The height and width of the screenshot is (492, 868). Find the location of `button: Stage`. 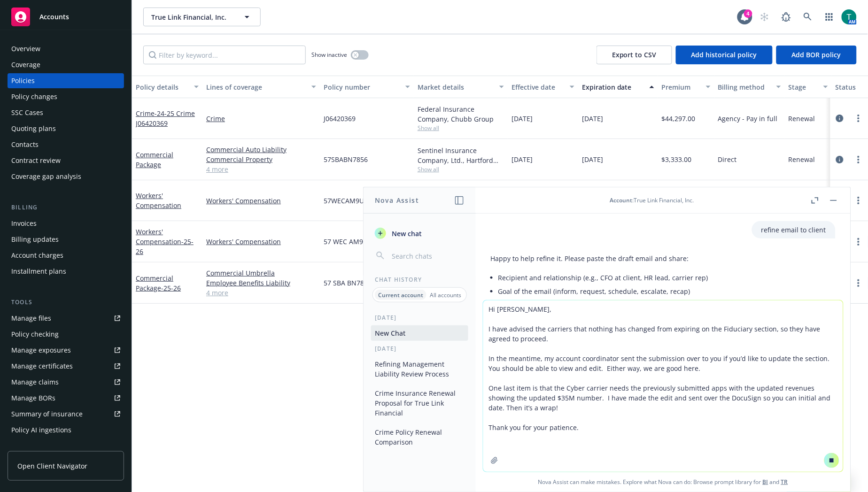

button: Stage is located at coordinates (808, 87).